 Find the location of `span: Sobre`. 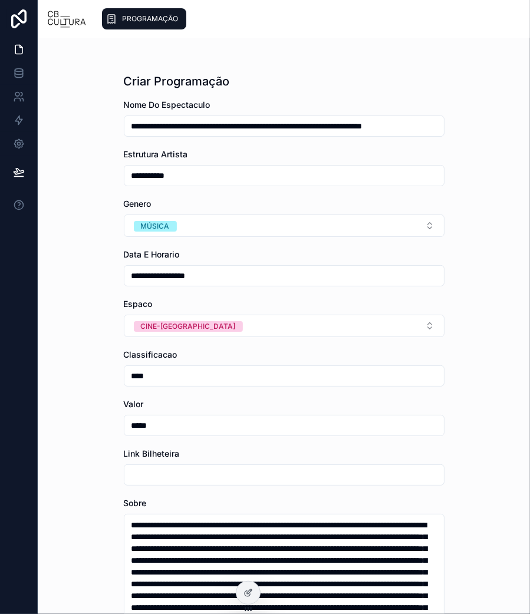

span: Sobre is located at coordinates (135, 503).